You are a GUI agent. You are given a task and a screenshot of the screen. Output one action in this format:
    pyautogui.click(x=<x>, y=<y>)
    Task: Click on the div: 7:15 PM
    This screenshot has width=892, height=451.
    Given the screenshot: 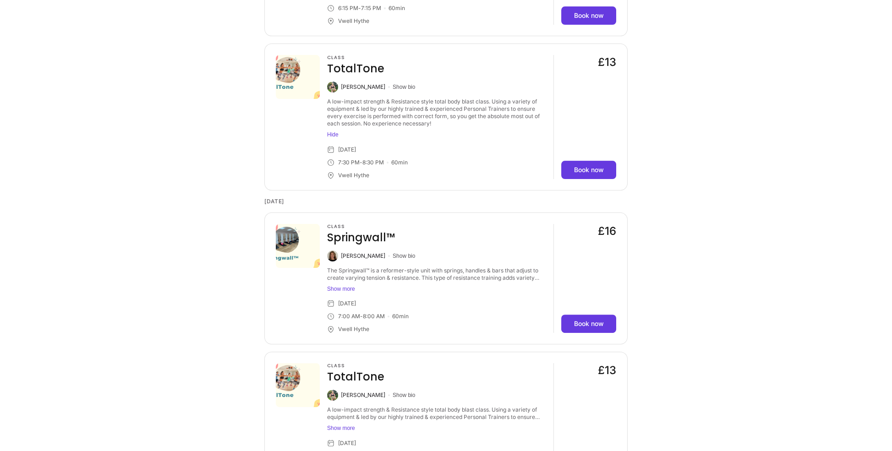 What is the action you would take?
    pyautogui.click(x=371, y=8)
    